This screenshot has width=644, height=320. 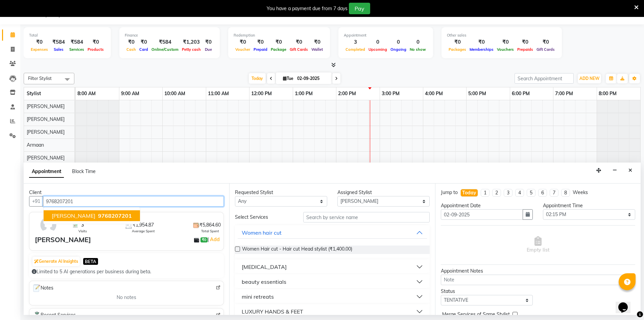 What do you see at coordinates (131, 50) in the screenshot?
I see `span: Cash` at bounding box center [131, 50].